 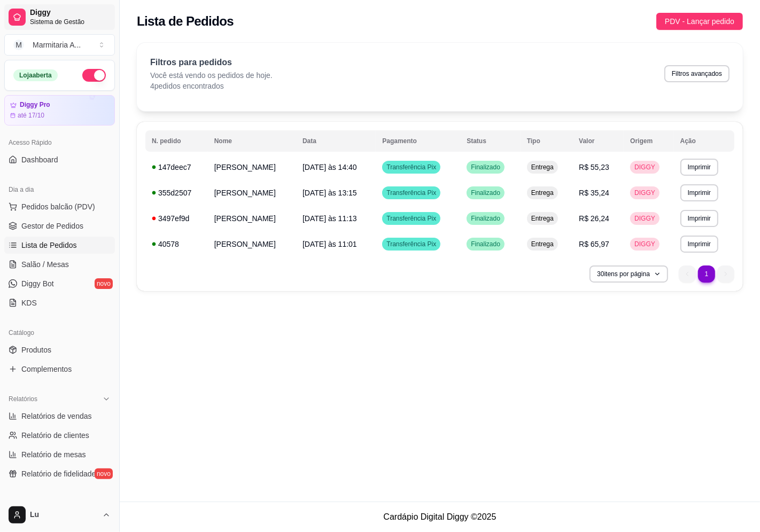 What do you see at coordinates (60, 284) in the screenshot?
I see `a: Diggy Botnovo` at bounding box center [60, 284].